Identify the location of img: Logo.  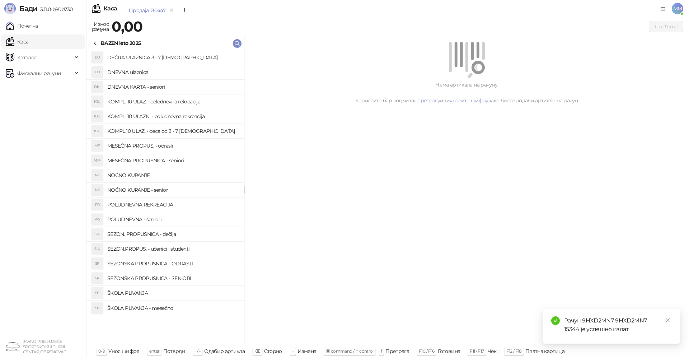
(10, 9).